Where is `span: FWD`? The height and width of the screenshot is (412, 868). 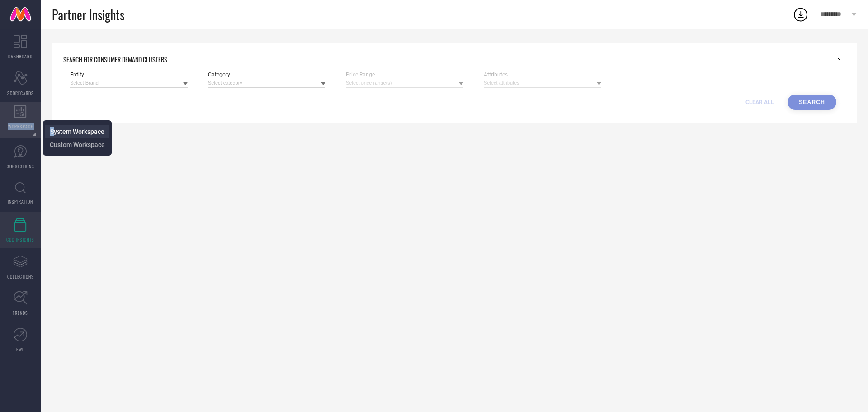
span: FWD is located at coordinates (20, 349).